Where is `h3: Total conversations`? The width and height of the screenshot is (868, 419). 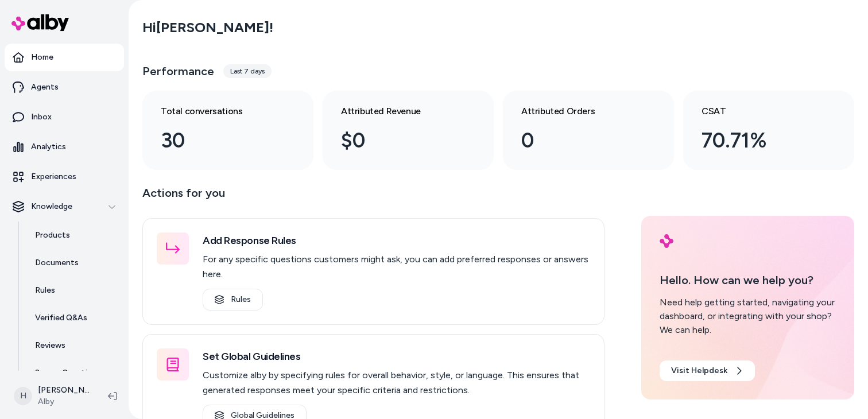
h3: Total conversations is located at coordinates (219, 112).